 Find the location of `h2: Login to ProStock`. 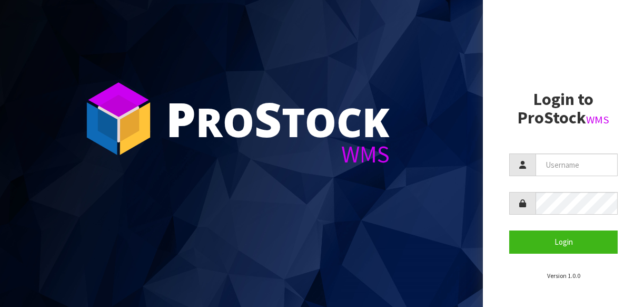

h2: Login to ProStock is located at coordinates (564, 109).